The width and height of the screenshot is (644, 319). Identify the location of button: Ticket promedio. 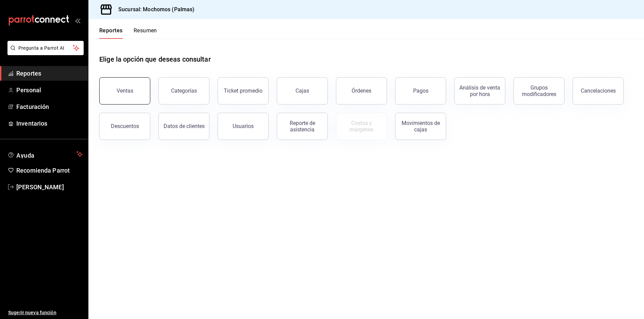
(243, 91).